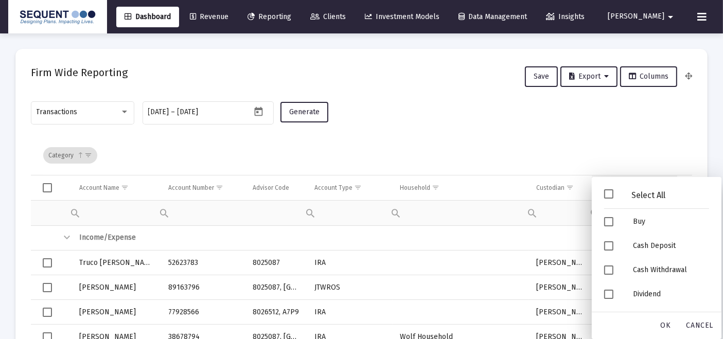 This screenshot has height=339, width=723. I want to click on span: Clients, so click(328, 16).